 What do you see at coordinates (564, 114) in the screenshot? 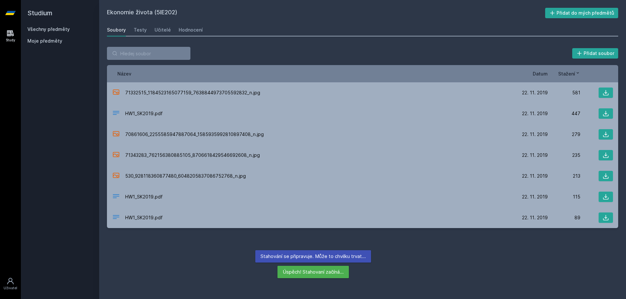
I see `div: 447` at bounding box center [564, 114].